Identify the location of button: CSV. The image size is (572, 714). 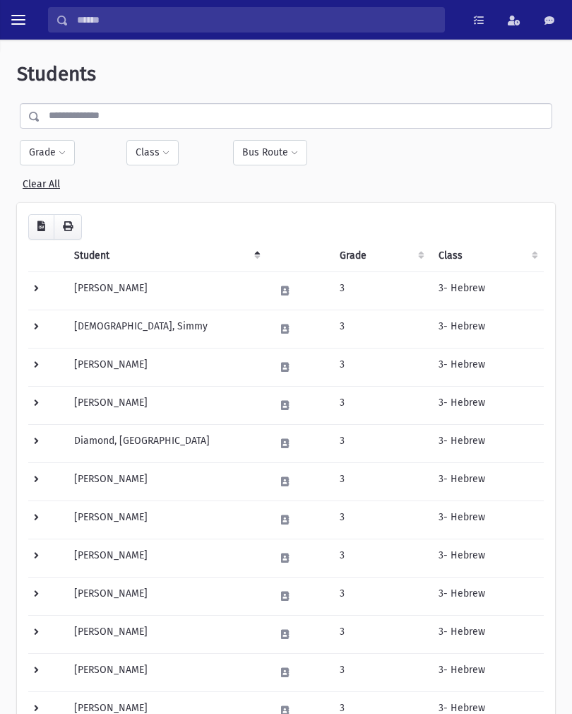
(41, 227).